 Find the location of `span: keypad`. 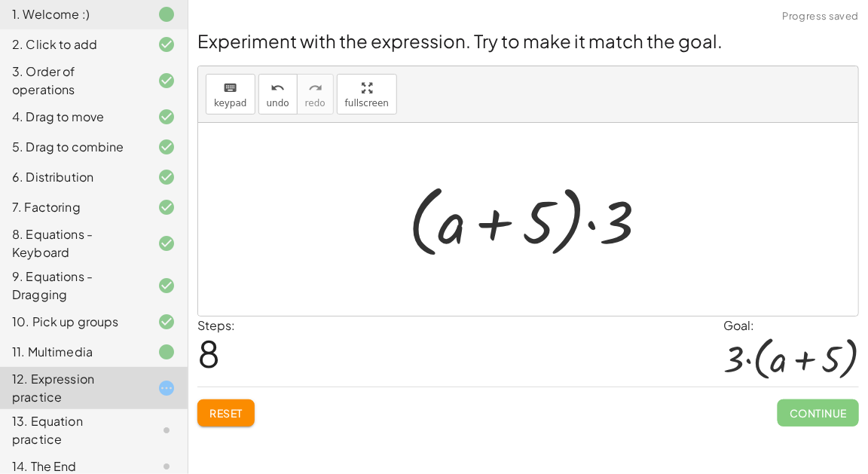

span: keypad is located at coordinates (231, 103).